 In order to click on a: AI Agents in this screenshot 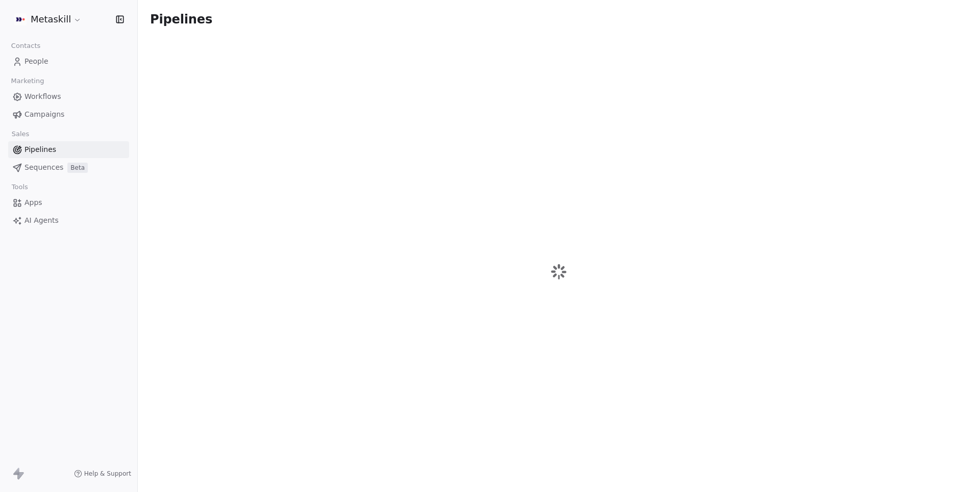, I will do `click(69, 220)`.